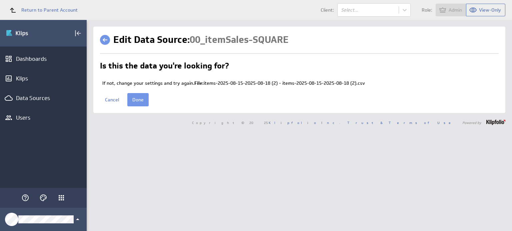 Image resolution: width=512 pixels, height=231 pixels. Describe the element at coordinates (201, 40) in the screenshot. I see `h1: Edit Data Source:` at that location.